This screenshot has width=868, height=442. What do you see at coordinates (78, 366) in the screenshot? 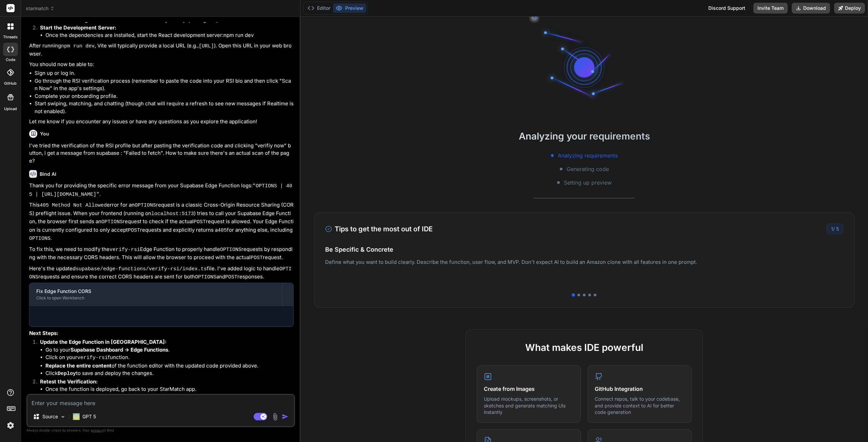
I see `strong: Replace the entire content` at bounding box center [78, 366].